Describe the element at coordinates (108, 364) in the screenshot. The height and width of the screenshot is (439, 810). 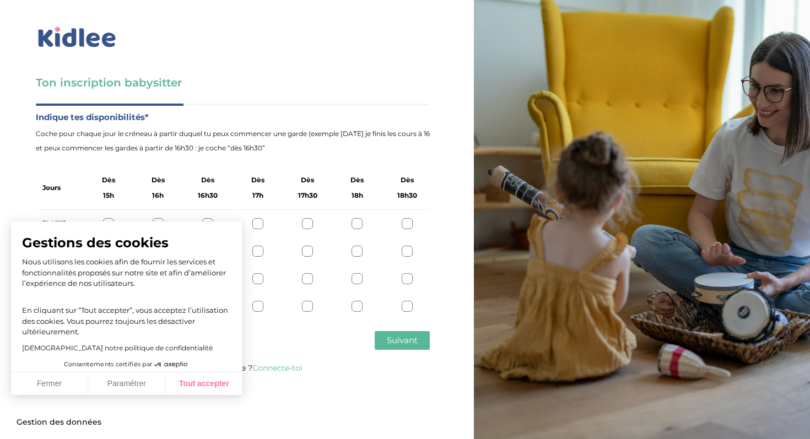
I see `span: Consentements certifiés par` at that location.